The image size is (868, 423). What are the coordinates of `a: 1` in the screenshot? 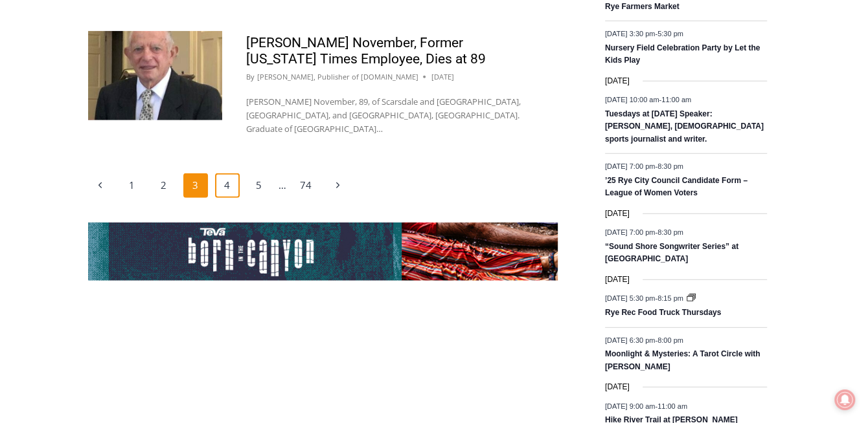 It's located at (132, 186).